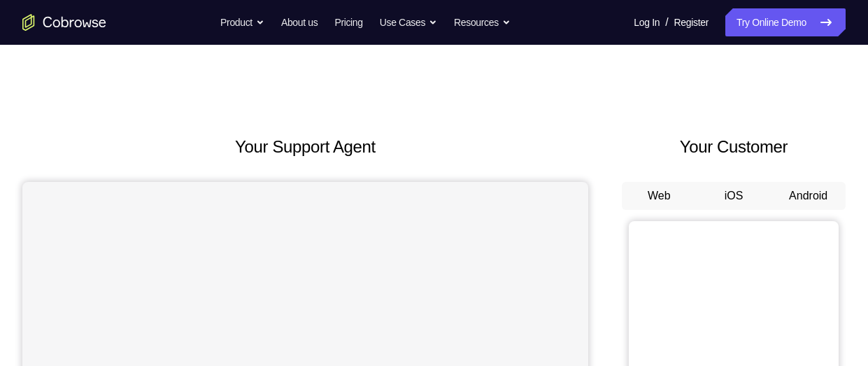 This screenshot has height=366, width=868. Describe the element at coordinates (305, 147) in the screenshot. I see `h2: Your Support Agent` at that location.